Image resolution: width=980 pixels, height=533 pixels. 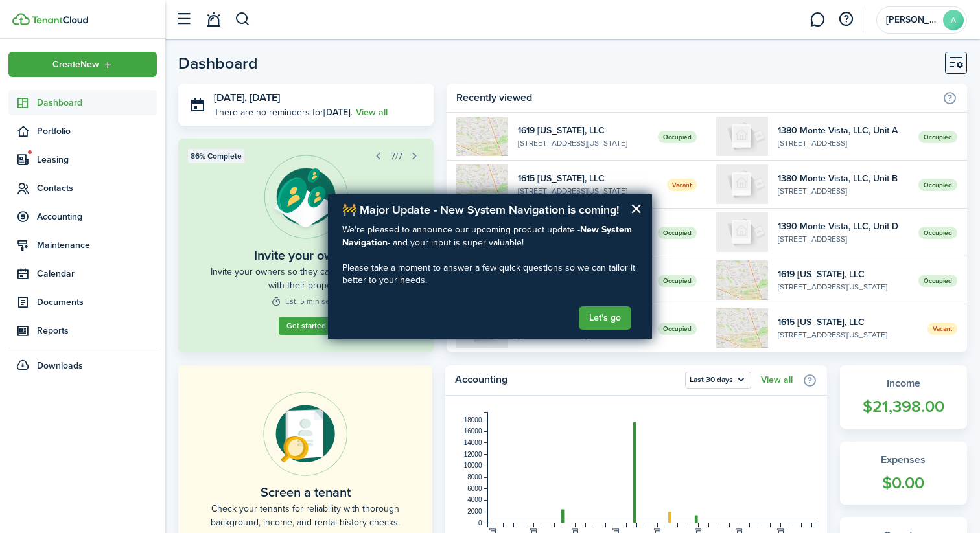 What do you see at coordinates (742, 136) in the screenshot?
I see `img: A` at bounding box center [742, 136].